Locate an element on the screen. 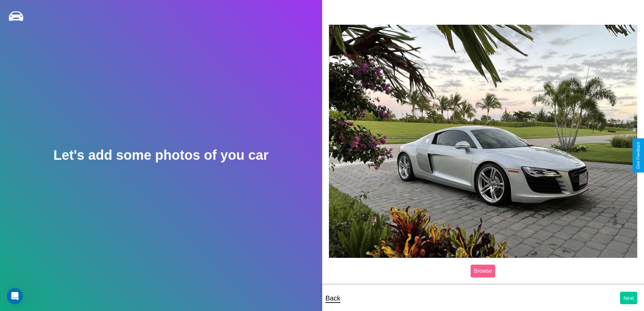  div: Give Feedback is located at coordinates (639, 156).